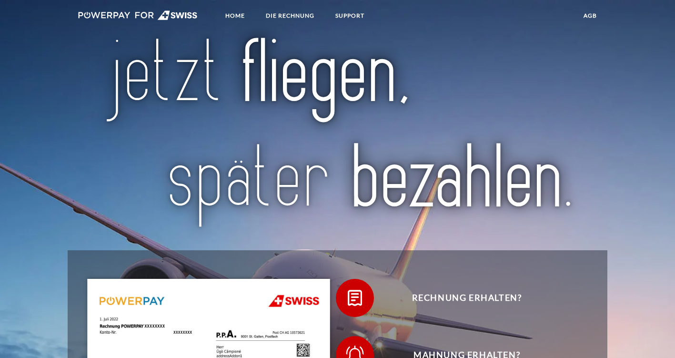 This screenshot has width=675, height=358. Describe the element at coordinates (590, 16) in the screenshot. I see `a: agb` at that location.